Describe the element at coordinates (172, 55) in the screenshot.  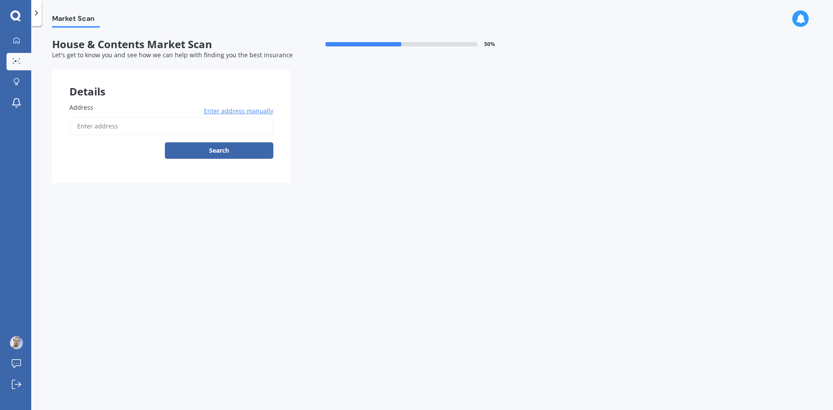
I see `span: Let's get to know you and see how we can help with finding you the best insurance` at that location.